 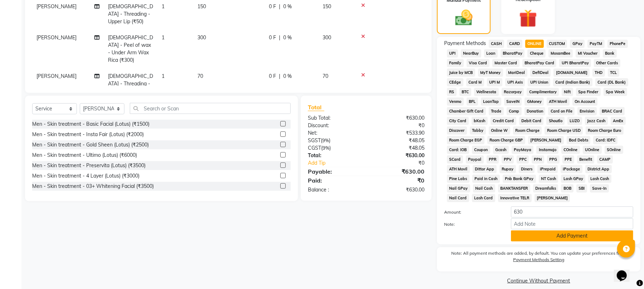 What do you see at coordinates (327, 6) in the screenshot?
I see `span: 150` at bounding box center [327, 6].